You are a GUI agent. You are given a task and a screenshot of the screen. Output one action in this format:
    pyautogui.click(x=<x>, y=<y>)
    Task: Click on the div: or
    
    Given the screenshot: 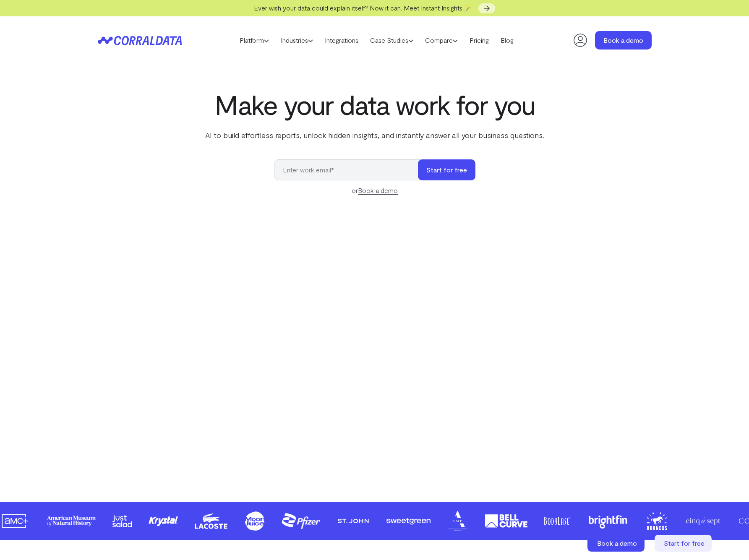 What is the action you would take?
    pyautogui.click(x=374, y=190)
    